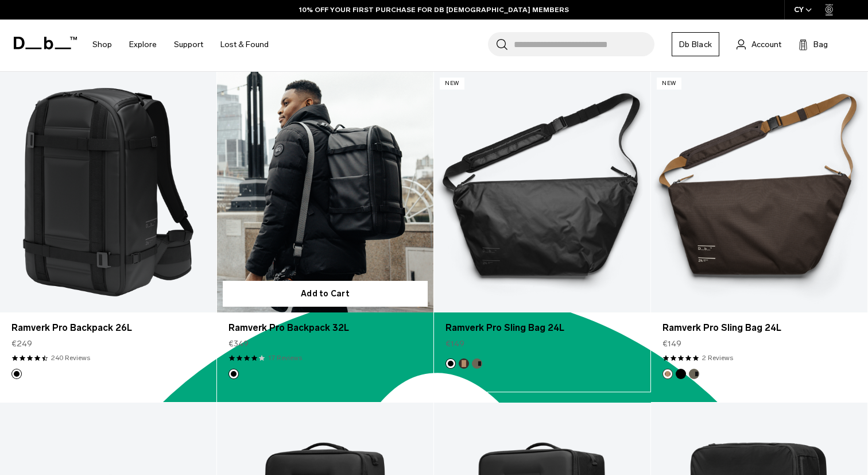 The image size is (868, 475). What do you see at coordinates (143, 44) in the screenshot?
I see `a: Explore` at bounding box center [143, 44].